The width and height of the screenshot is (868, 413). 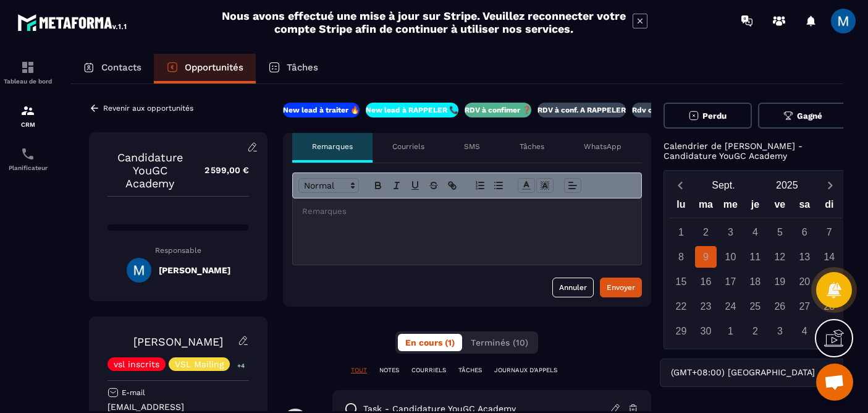 I want to click on div: lu, so click(x=681, y=206).